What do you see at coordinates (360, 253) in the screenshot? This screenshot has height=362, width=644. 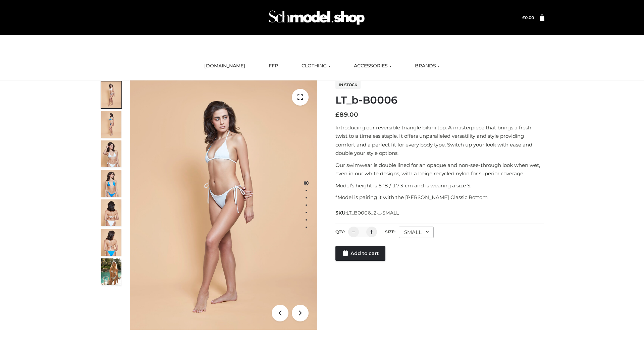 I see `a: Add to cart` at bounding box center [360, 253].